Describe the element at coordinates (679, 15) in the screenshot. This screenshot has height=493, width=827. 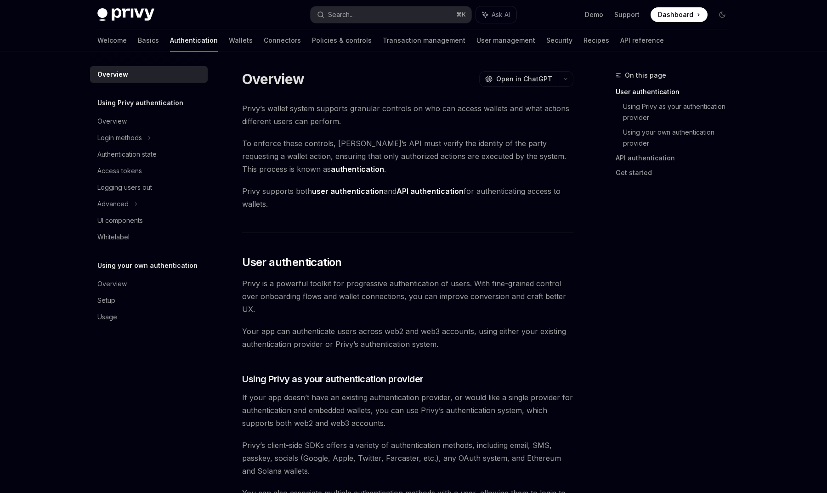
I see `a: Dashboard` at that location.